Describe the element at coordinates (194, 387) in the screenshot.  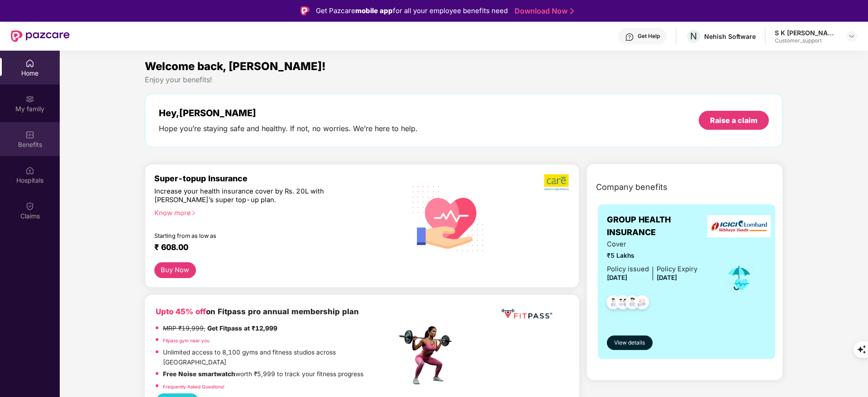
I see `a: Frequently Asked Questions!` at that location.